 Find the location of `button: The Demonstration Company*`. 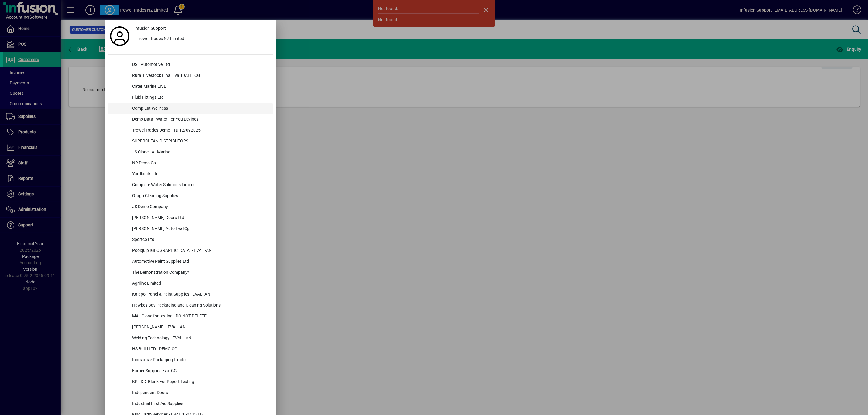

button: The Demonstration Company* is located at coordinates (191, 273).